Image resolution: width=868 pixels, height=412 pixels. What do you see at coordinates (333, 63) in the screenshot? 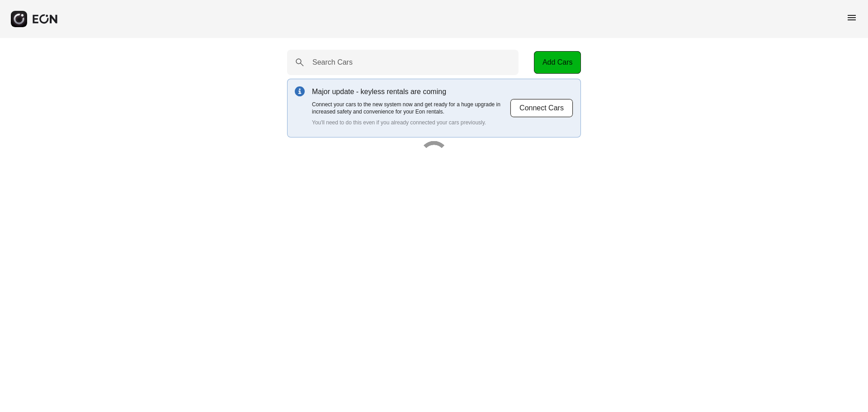
I see `label: Search Cars` at bounding box center [333, 63].